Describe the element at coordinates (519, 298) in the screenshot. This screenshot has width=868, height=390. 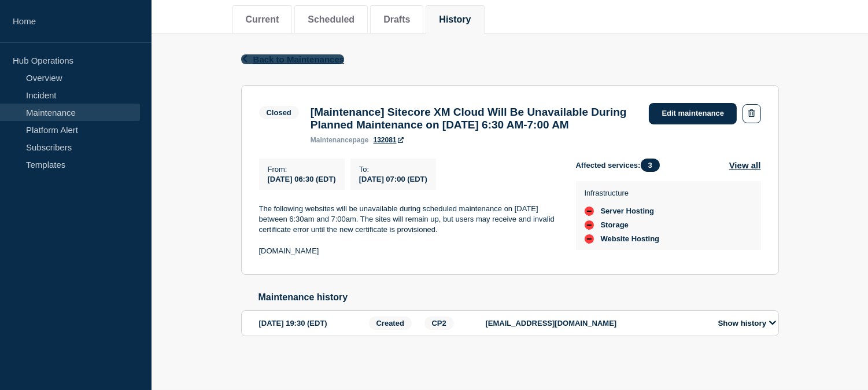
I see `h2: Maintenance history` at that location.